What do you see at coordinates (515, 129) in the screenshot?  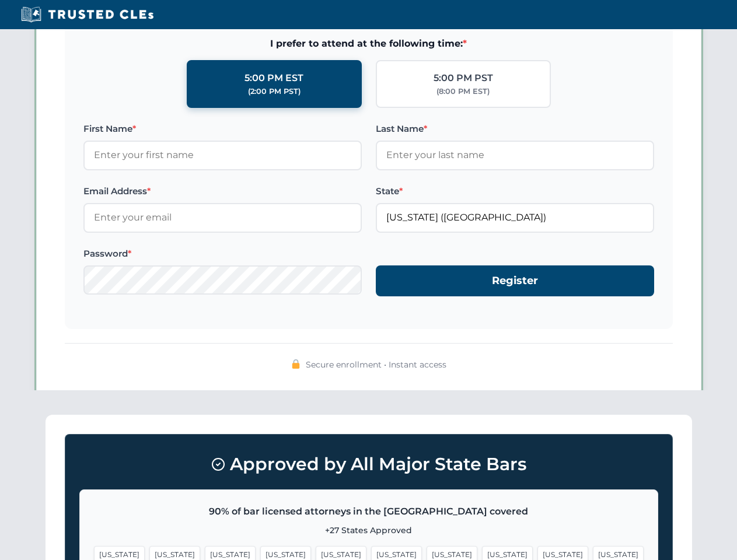 I see `label: Last Name` at bounding box center [515, 129].